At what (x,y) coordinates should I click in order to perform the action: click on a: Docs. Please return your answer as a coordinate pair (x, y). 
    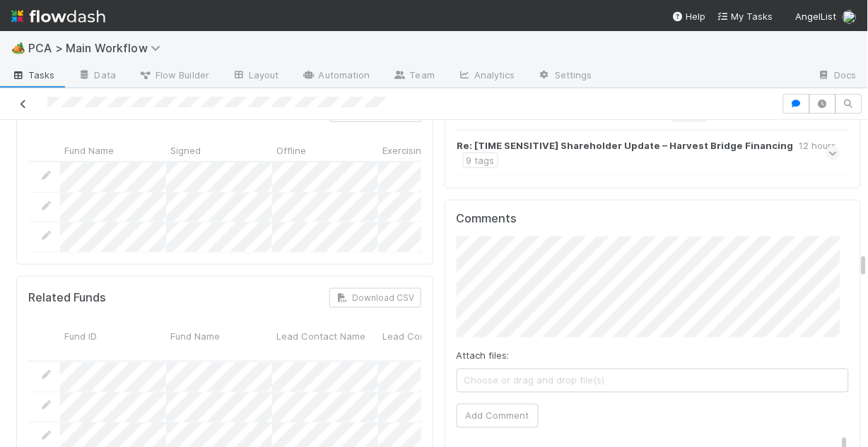
    Looking at the image, I should click on (837, 76).